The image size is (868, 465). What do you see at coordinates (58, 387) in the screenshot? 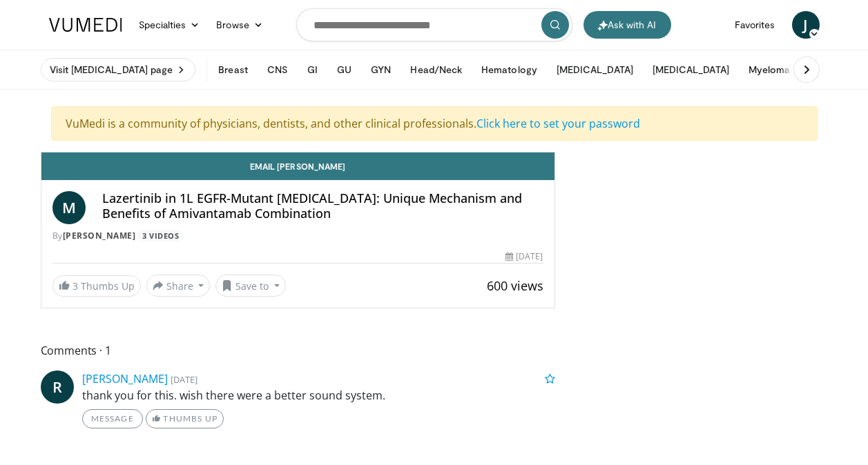
I see `a: R` at bounding box center [58, 387].